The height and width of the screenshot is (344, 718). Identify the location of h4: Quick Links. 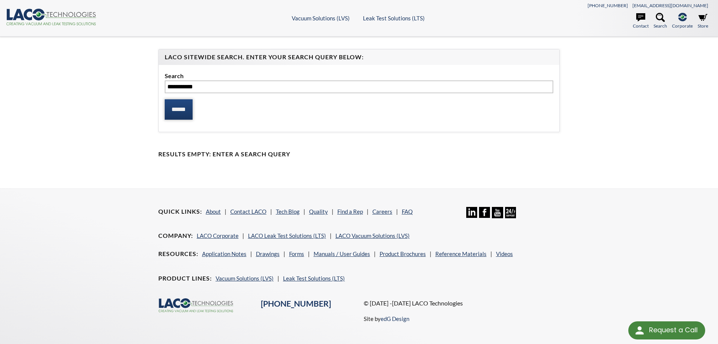
(180, 211).